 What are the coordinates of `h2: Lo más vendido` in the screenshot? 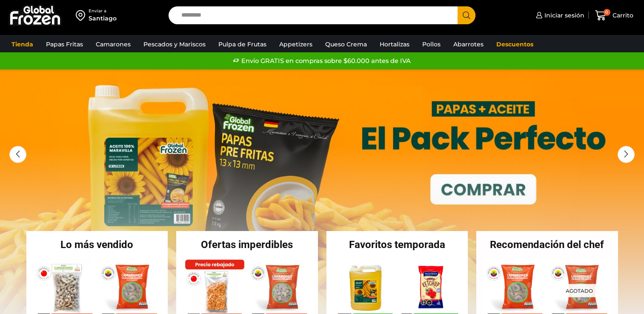 It's located at (97, 245).